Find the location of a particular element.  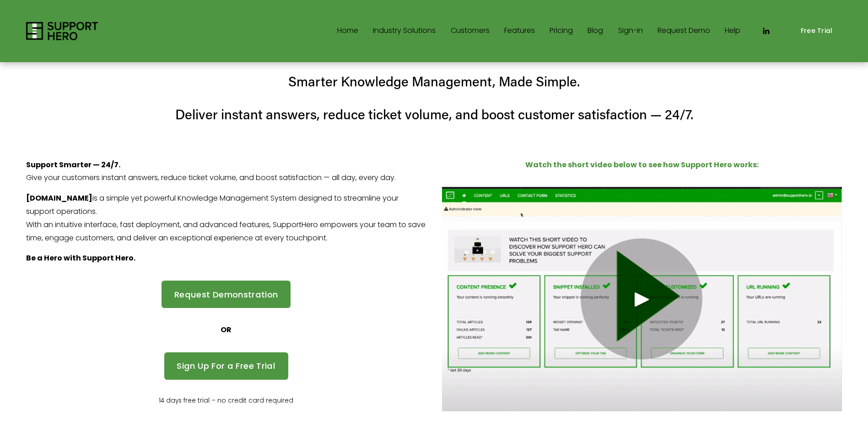

a: folder dropdown is located at coordinates (404, 31).